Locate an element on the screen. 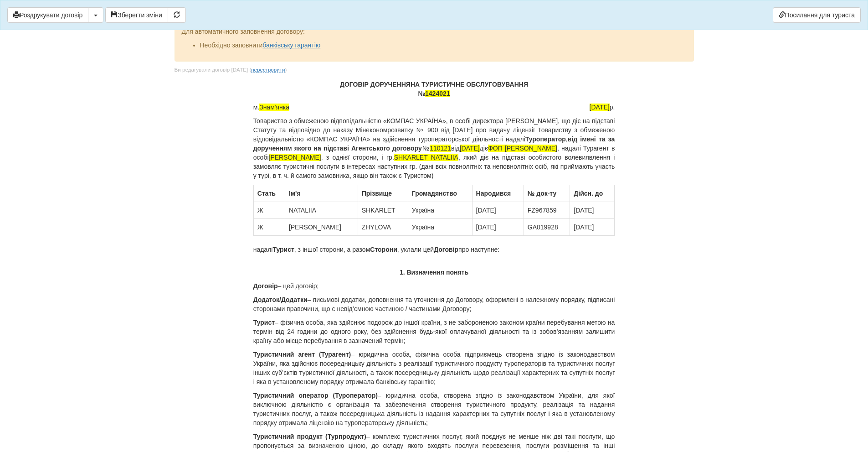  td: SHKARLET is located at coordinates (383, 210).